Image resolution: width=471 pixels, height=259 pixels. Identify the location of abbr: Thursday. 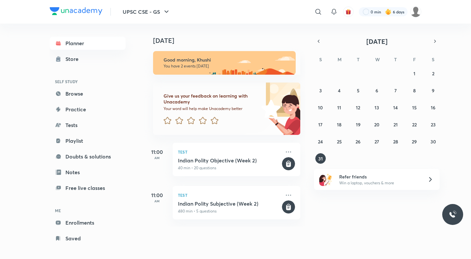
(395, 59).